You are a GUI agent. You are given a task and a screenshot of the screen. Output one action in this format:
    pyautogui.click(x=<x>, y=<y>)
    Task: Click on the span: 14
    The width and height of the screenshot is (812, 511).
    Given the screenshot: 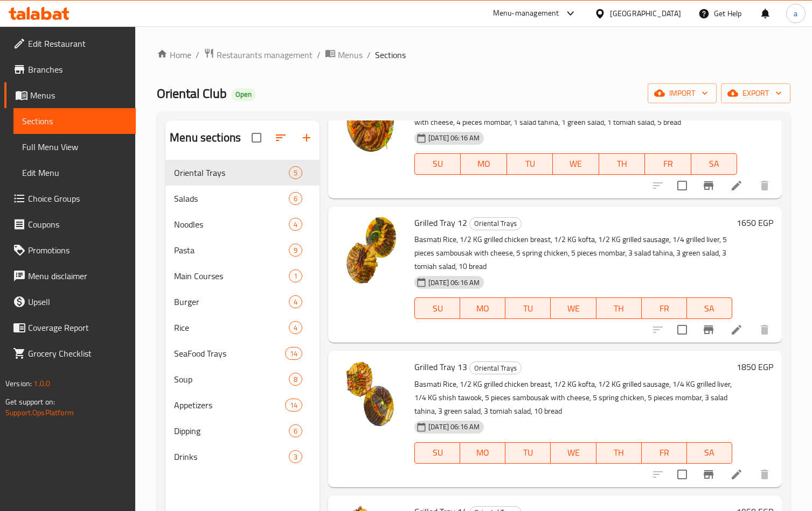 What is the action you would take?
    pyautogui.click(x=294, y=405)
    